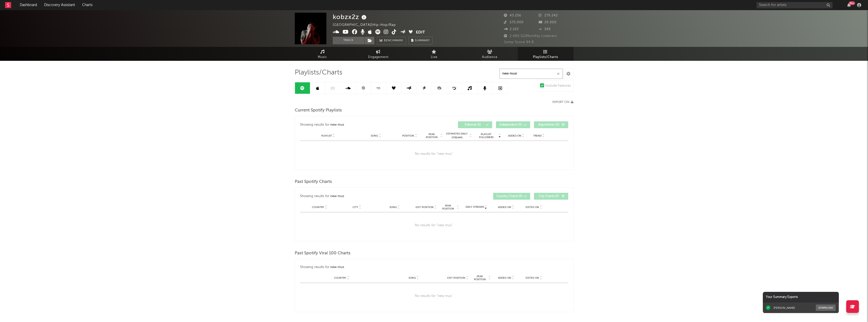  I want to click on button: Algorithmic(0), so click(551, 125).